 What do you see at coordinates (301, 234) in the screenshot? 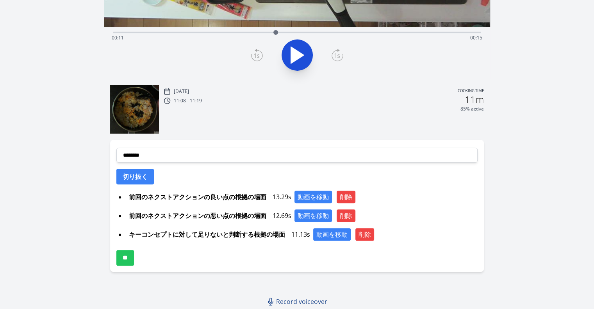
I see `div: 11.13s` at bounding box center [301, 234].